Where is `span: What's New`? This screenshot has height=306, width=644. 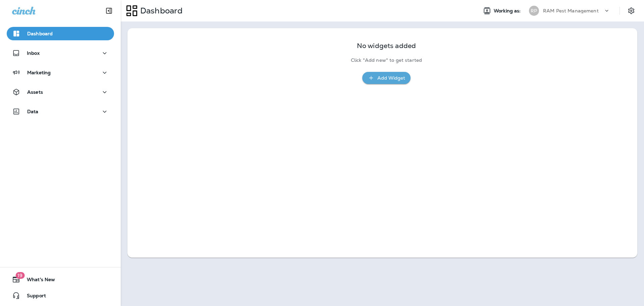 span: What's New is located at coordinates (38, 281).